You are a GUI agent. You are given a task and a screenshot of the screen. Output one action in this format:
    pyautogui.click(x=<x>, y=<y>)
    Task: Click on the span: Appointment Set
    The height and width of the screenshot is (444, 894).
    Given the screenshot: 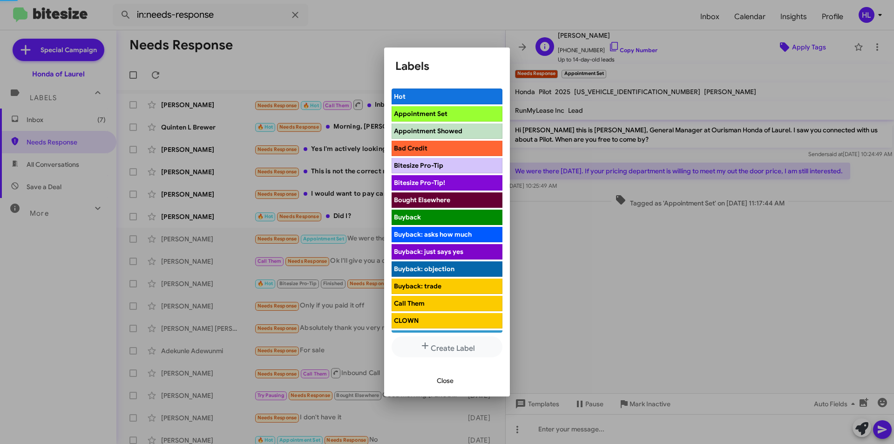 What is the action you would take?
    pyautogui.click(x=420, y=114)
    